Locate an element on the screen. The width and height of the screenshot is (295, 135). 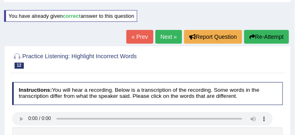
span: 12 is located at coordinates (19, 65).